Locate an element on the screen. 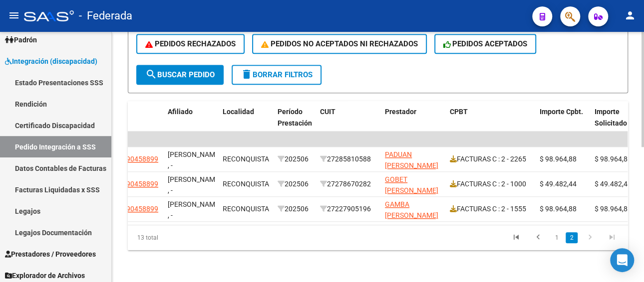  datatable-header-cell: CPBT is located at coordinates (491, 124).